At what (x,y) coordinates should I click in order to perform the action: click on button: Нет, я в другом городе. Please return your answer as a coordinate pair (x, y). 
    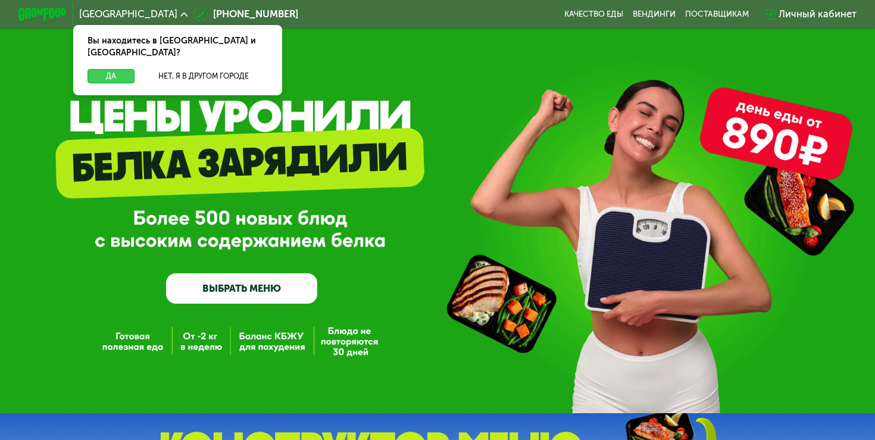
    Looking at the image, I should click on (203, 76).